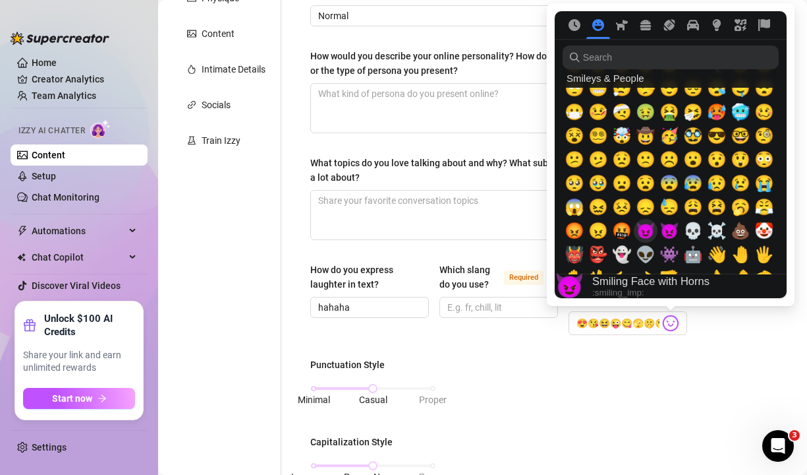 The height and width of the screenshot is (475, 807). I want to click on div: How do you express laughter in text?, so click(365, 277).